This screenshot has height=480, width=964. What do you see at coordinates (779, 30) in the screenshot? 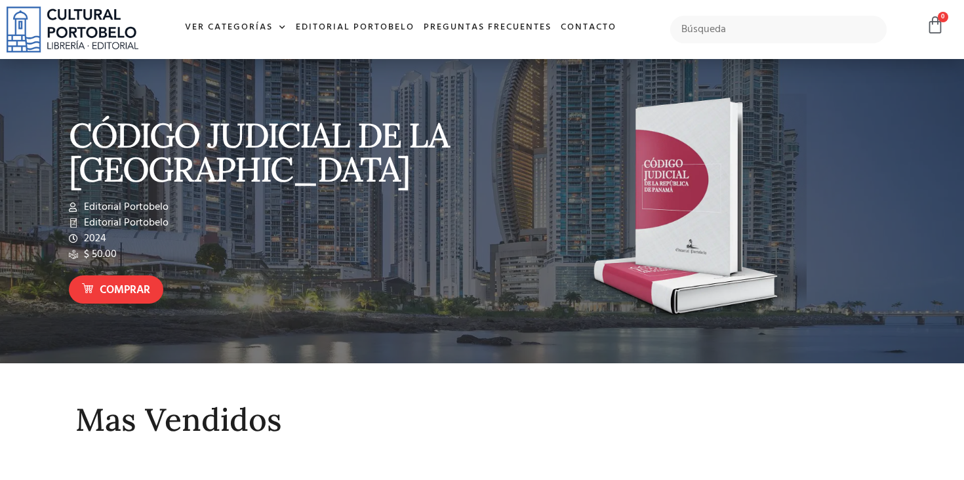
I see `input: Búsqueda` at bounding box center [779, 30].